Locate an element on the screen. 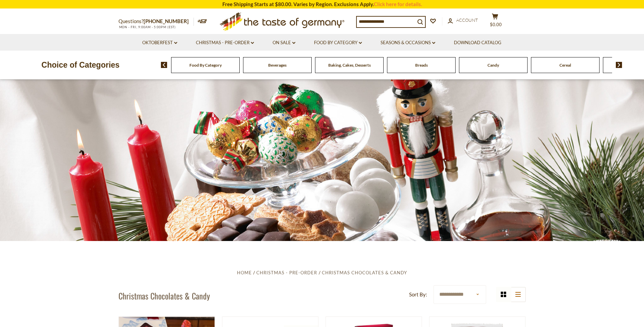 The image size is (644, 327). span: Baking, Cakes, Desserts is located at coordinates (349, 65).